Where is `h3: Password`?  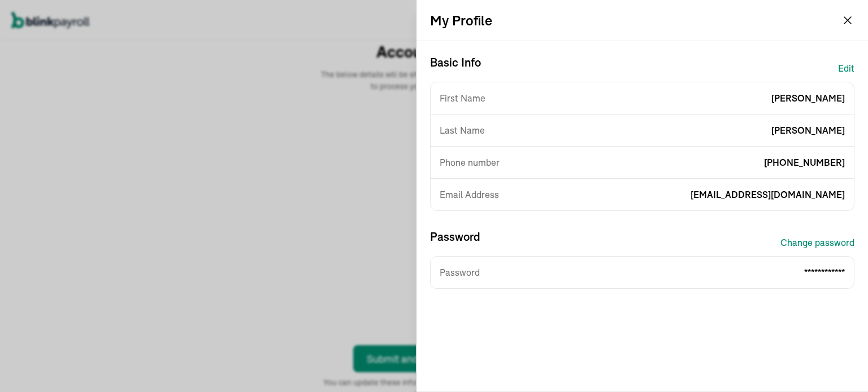 h3: Password is located at coordinates (455, 243).